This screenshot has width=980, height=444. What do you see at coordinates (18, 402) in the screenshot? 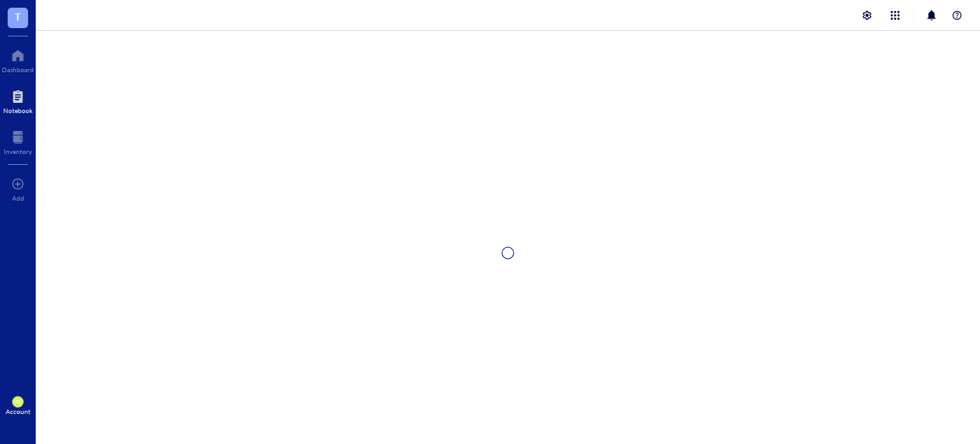
I see `span: PO` at bounding box center [18, 402].